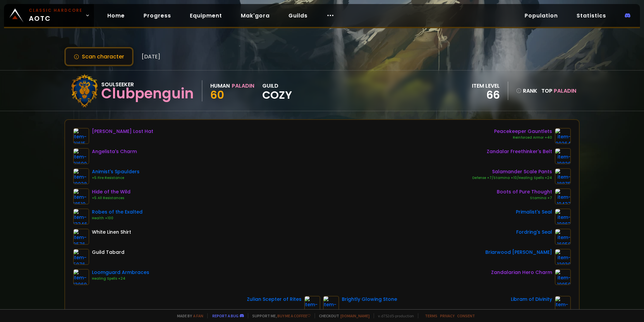 The width and height of the screenshot is (644, 322). I want to click on div: Loomguard Armbraces, so click(120, 272).